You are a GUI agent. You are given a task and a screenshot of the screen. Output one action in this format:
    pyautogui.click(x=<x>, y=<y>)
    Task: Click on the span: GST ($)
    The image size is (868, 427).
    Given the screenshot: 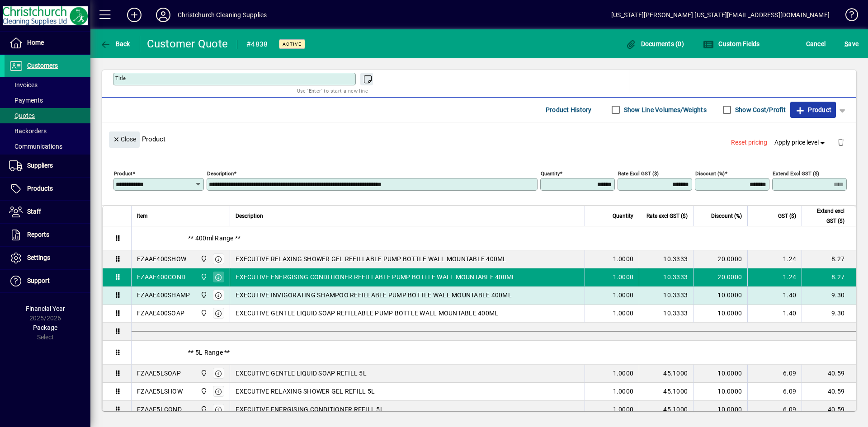 What is the action you would take?
    pyautogui.click(x=787, y=216)
    